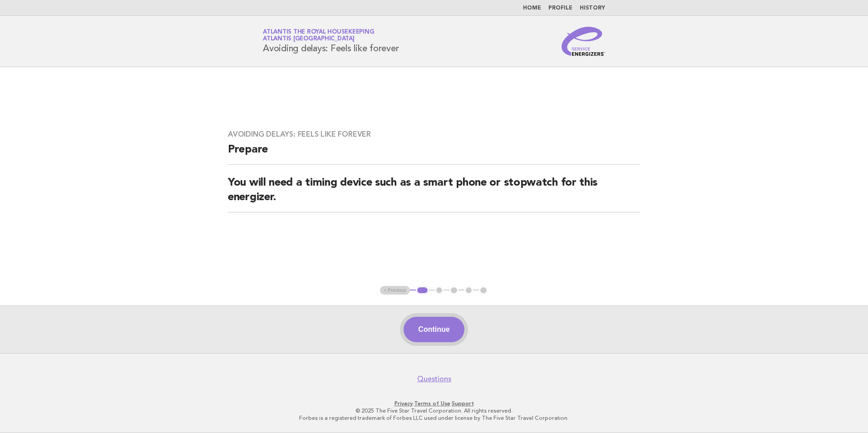 The image size is (868, 433). Describe the element at coordinates (434, 153) in the screenshot. I see `h2: Prepare` at that location.